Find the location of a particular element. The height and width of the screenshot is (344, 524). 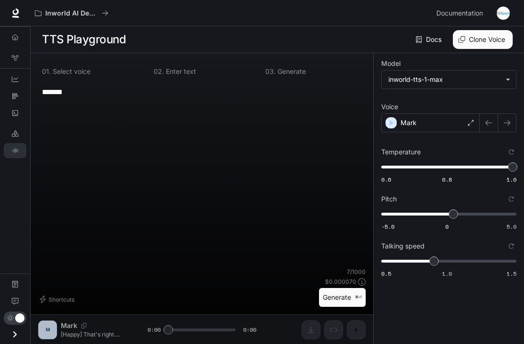

p: Model is located at coordinates (391, 64).